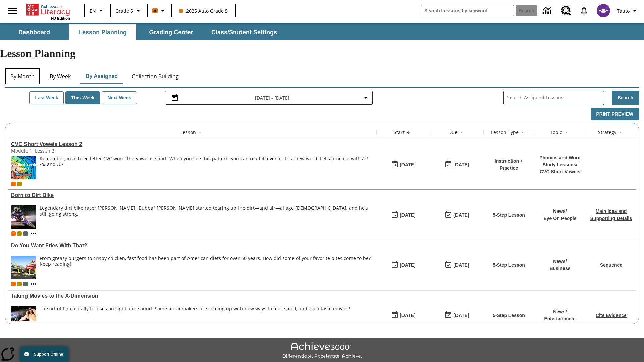  Describe the element at coordinates (207, 217) in the screenshot. I see `div: Legendary dirt bike racer James "Bubba" Stewart started tearing up the dirt—and air—at age 4, and...` at that location.